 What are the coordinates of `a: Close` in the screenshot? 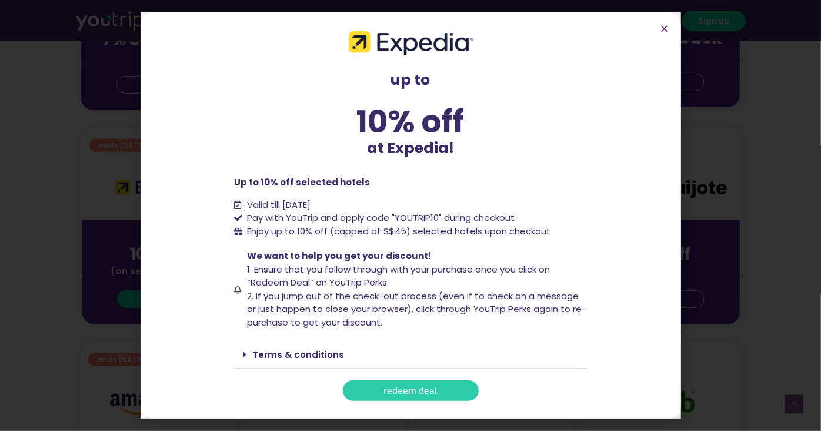 It's located at (665, 28).